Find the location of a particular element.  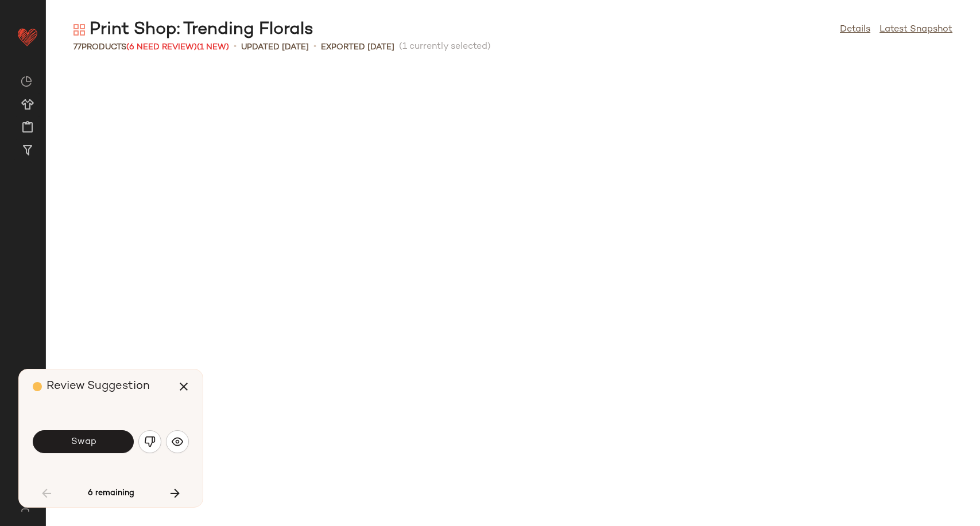

img: heart_red.DM2ytmEG.svg is located at coordinates (28, 37).